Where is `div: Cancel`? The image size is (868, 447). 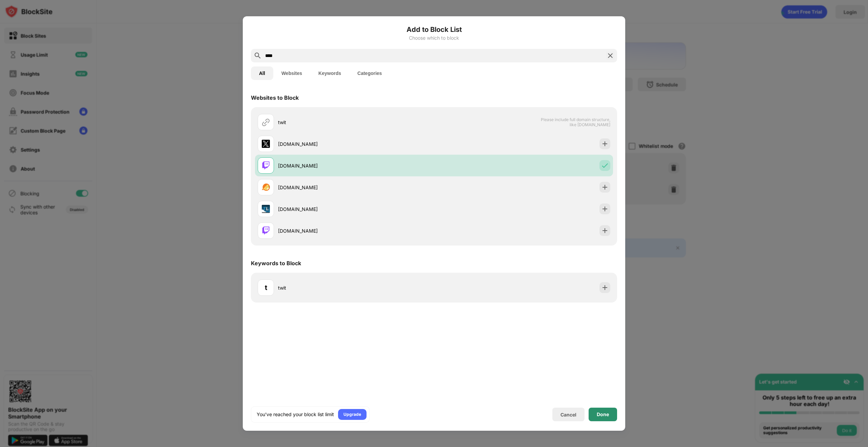 div: Cancel is located at coordinates (569, 414).